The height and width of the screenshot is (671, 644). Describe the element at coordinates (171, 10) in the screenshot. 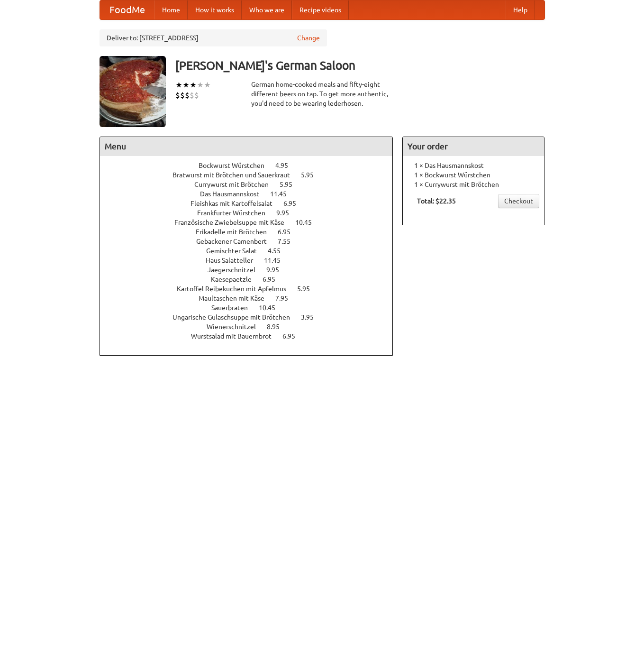

I see `a: Home` at that location.